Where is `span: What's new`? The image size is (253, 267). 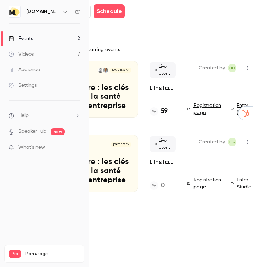 span: What's new is located at coordinates (32, 147).